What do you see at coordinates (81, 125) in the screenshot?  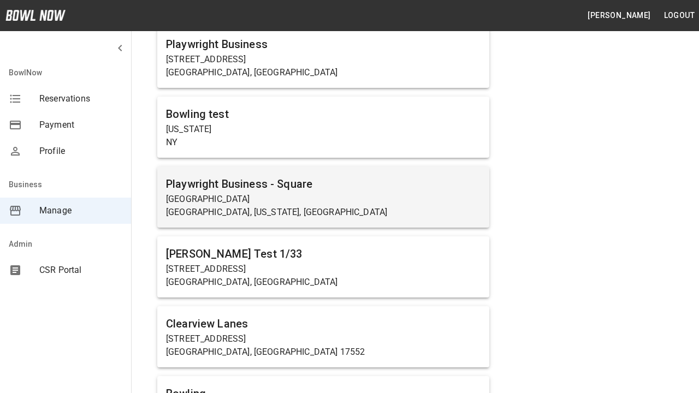 I see `span: Payment` at bounding box center [81, 125].